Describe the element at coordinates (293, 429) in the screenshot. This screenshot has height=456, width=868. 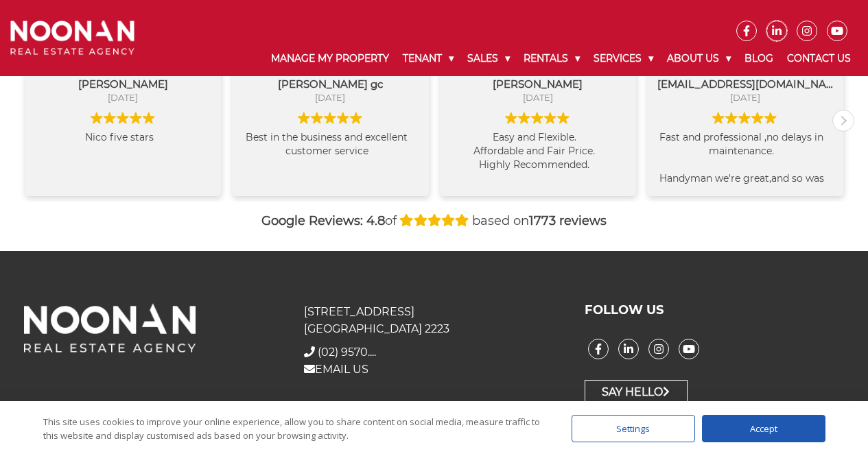
I see `div: This site uses cookies to improve your online experience, allow you to share content on social me...` at that location.